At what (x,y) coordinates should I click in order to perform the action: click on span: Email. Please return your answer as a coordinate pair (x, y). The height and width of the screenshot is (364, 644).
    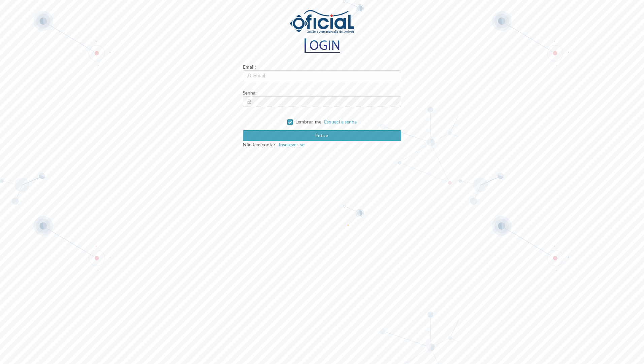
    Looking at the image, I should click on (249, 66).